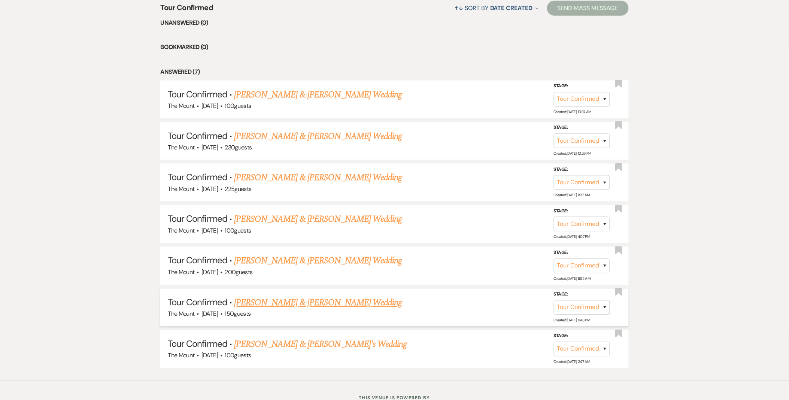  I want to click on button: Send Mass Message, so click(588, 8).